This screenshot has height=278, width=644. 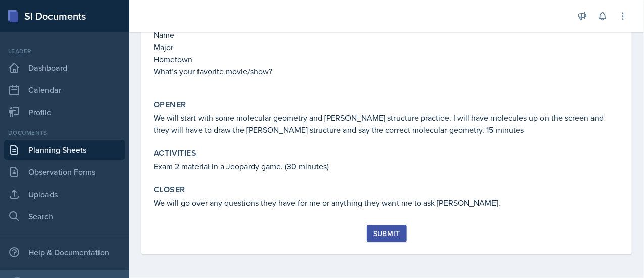 I want to click on p: Hometown, so click(x=386, y=59).